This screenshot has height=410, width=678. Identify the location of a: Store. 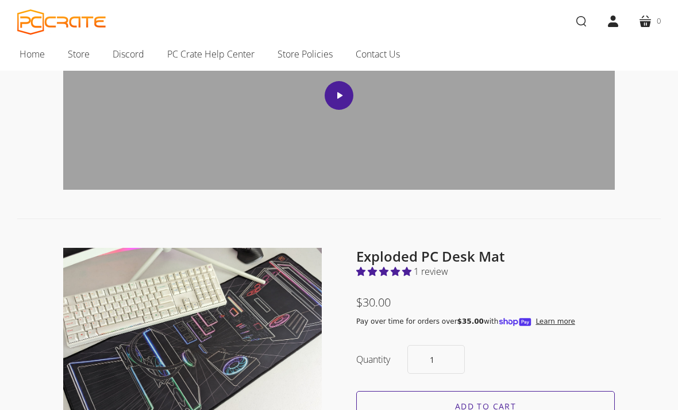
(79, 54).